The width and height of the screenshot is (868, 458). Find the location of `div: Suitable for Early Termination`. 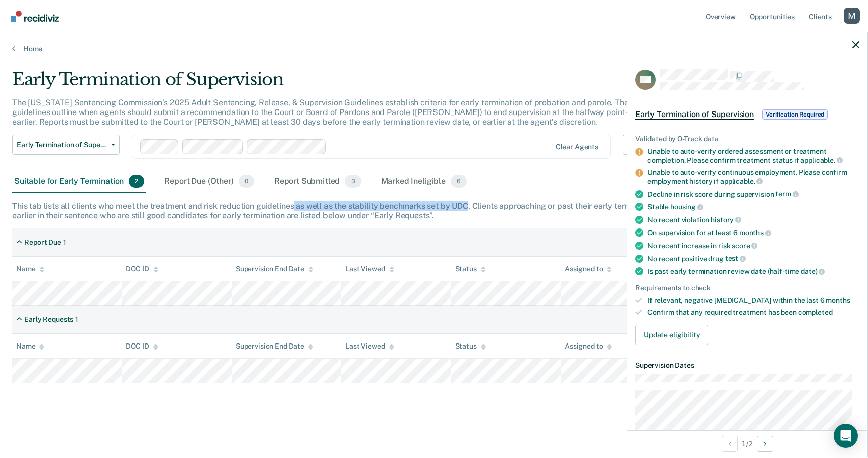

div: Suitable for Early Termination is located at coordinates (79, 182).